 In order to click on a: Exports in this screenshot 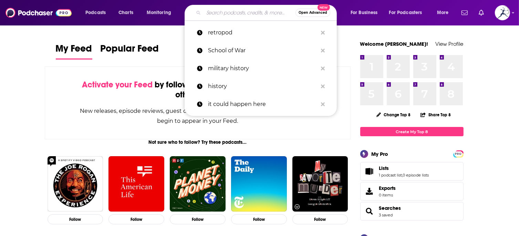, I will do `click(412, 192)`.